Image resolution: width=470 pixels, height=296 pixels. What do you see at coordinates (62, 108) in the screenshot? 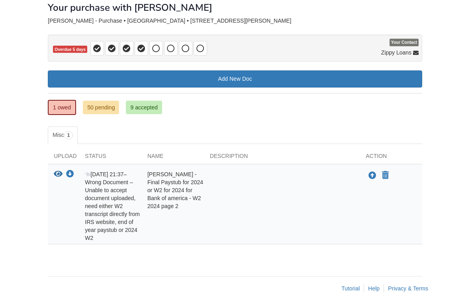
I see `a: 1 owed` at bounding box center [62, 108].